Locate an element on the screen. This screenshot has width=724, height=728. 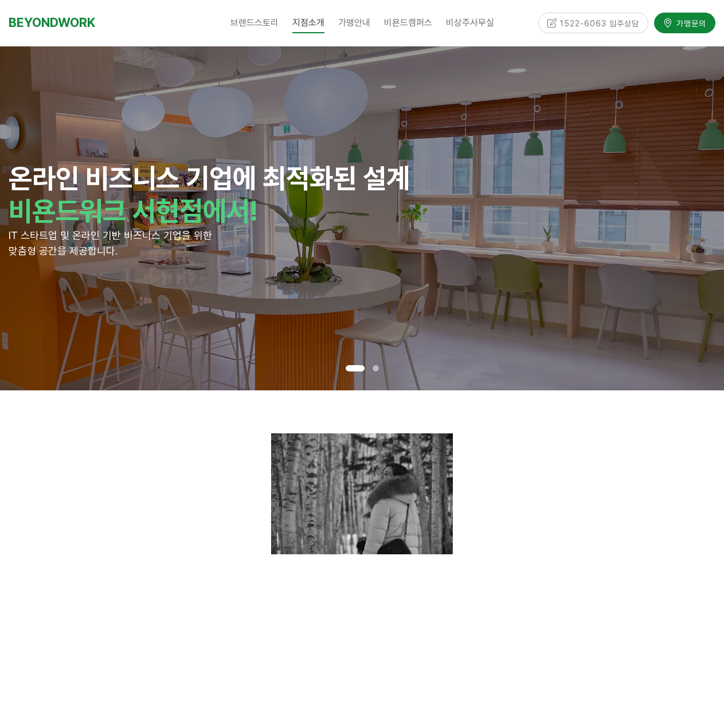
span: 비욘드캠퍼스 is located at coordinates (408, 23).